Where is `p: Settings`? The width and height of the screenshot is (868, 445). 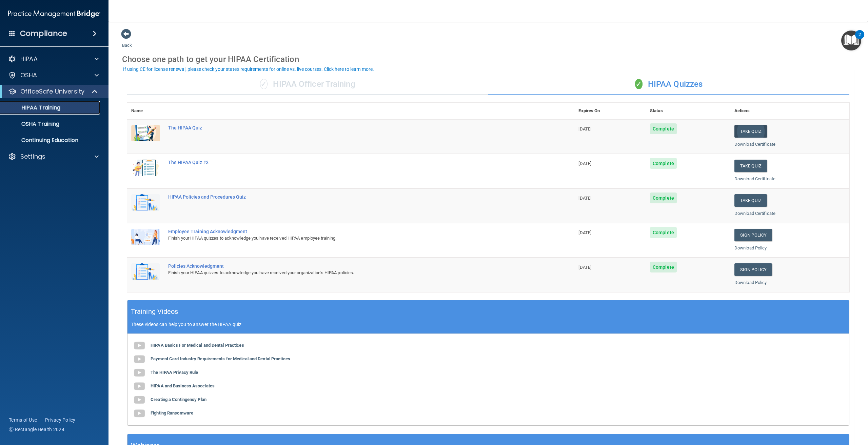 p: Settings is located at coordinates (33, 157).